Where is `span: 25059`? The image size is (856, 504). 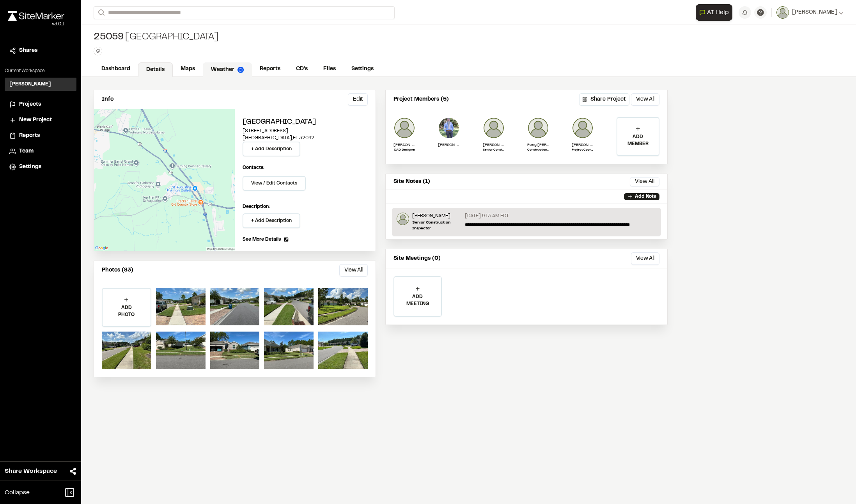
span: 25059 is located at coordinates (108, 37).